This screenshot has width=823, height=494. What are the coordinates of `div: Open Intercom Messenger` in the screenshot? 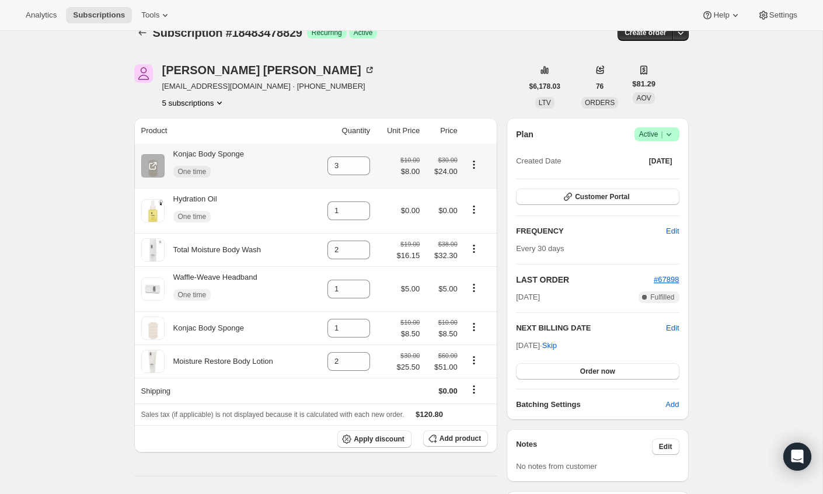 It's located at (797, 456).